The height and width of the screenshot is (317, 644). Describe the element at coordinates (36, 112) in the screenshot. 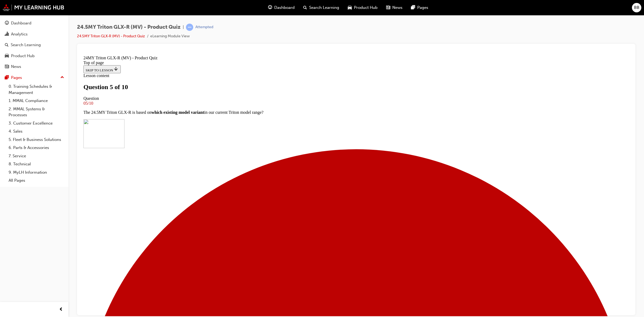

I see `a: 2. MMAL Systems & Processes` at that location.